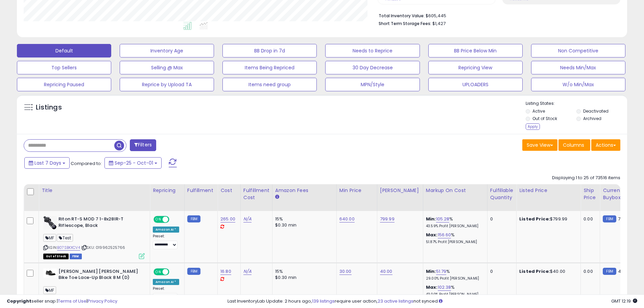 This screenshot has height=308, width=644. Describe the element at coordinates (229, 190) in the screenshot. I see `div: Cost` at that location.